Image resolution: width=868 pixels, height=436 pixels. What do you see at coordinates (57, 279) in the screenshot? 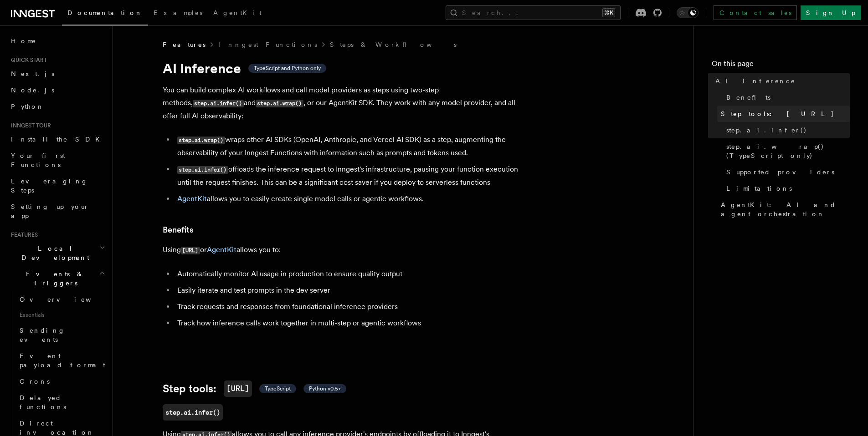
I see `button: Events & Triggers` at bounding box center [57, 279].